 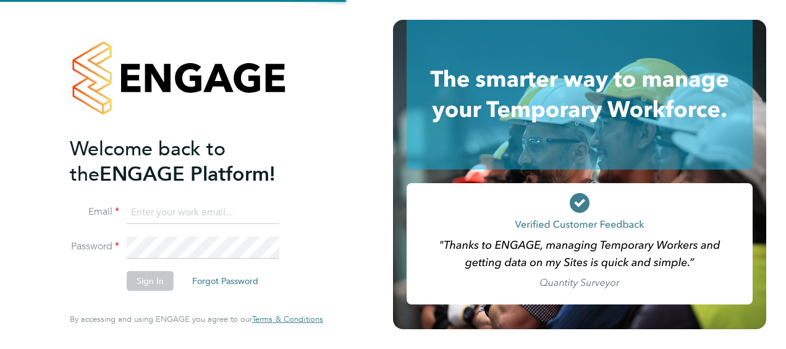 I want to click on label: Email, so click(x=95, y=211).